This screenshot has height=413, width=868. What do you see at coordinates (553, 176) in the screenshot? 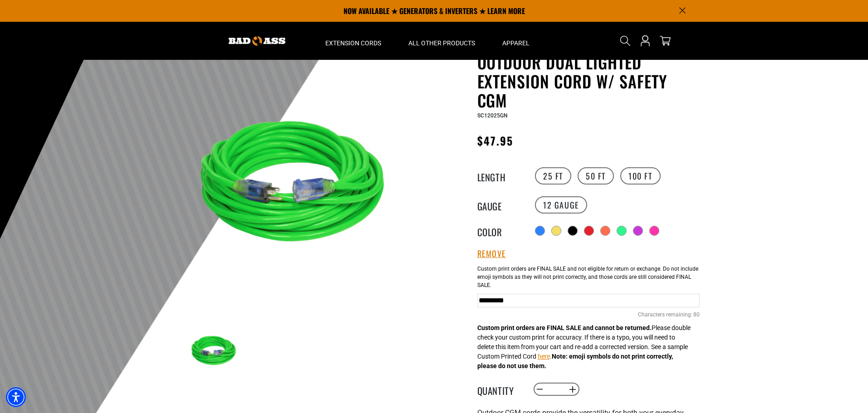
I see `label: 25 FT` at bounding box center [553, 176].